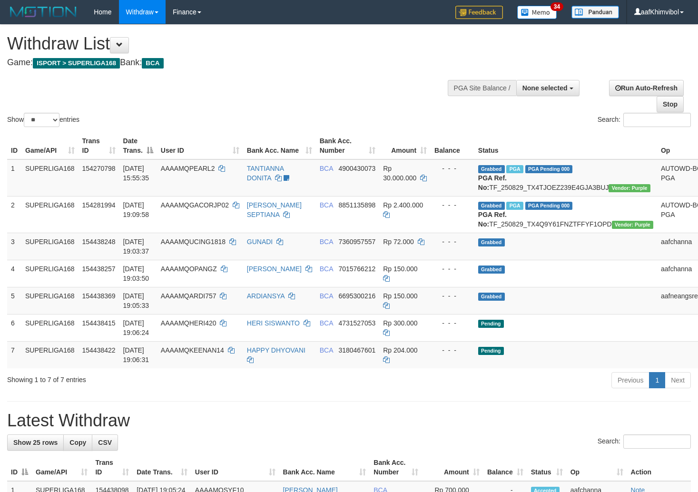 The image size is (698, 492). Describe the element at coordinates (657, 380) in the screenshot. I see `a: 1` at that location.